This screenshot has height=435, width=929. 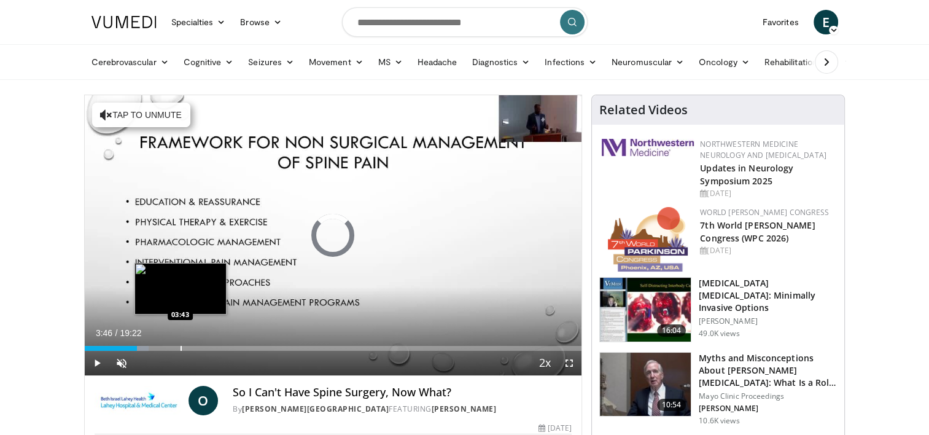 I want to click on h4: So I Can't Have Spine Surgery, Now What?, so click(x=402, y=392).